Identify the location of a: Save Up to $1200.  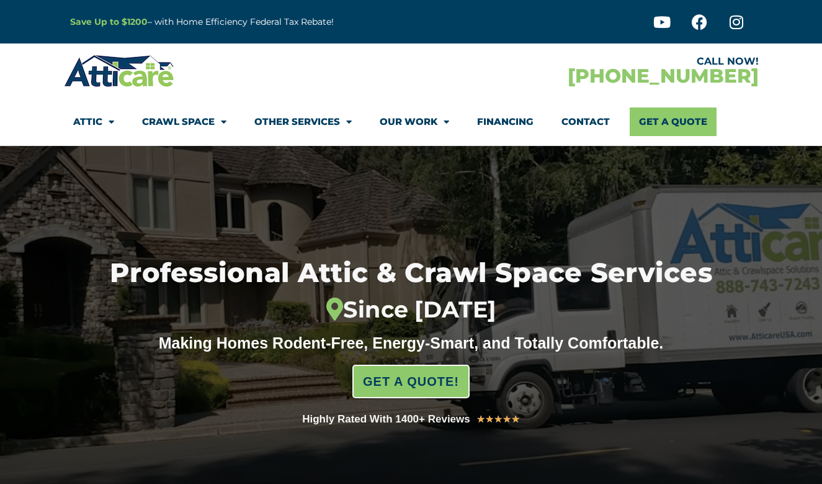
(109, 22).